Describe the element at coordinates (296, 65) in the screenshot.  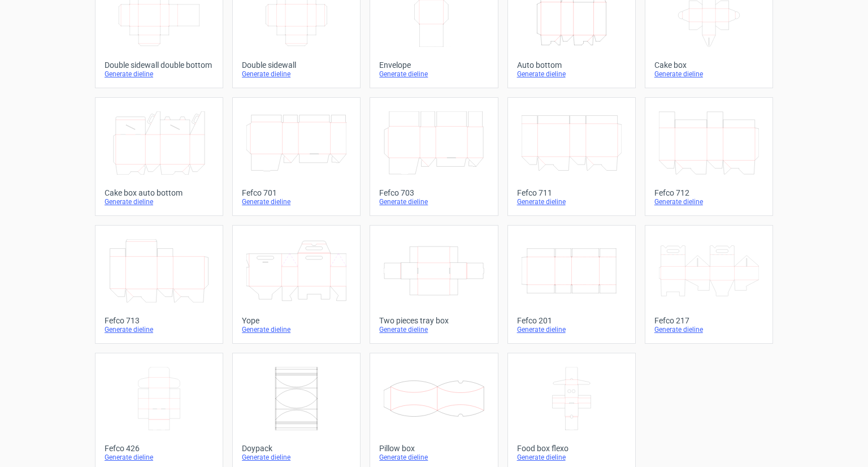
I see `div: Double sidewall` at that location.